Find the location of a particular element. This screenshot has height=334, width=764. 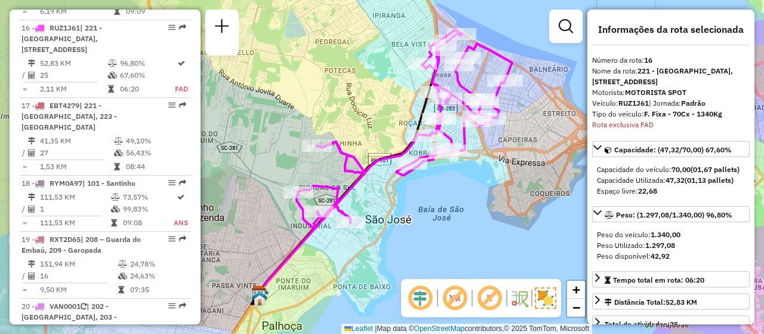

div: Distância Total: is located at coordinates (651, 302).